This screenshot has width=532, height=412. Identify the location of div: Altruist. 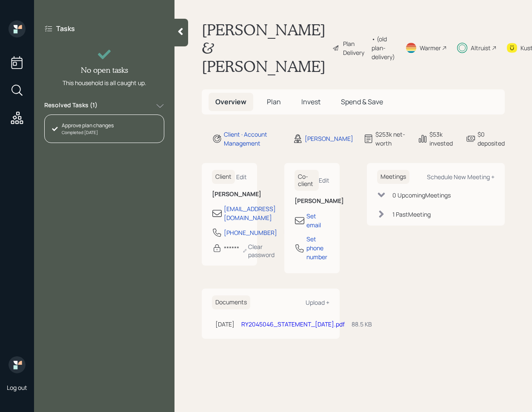
(481, 47).